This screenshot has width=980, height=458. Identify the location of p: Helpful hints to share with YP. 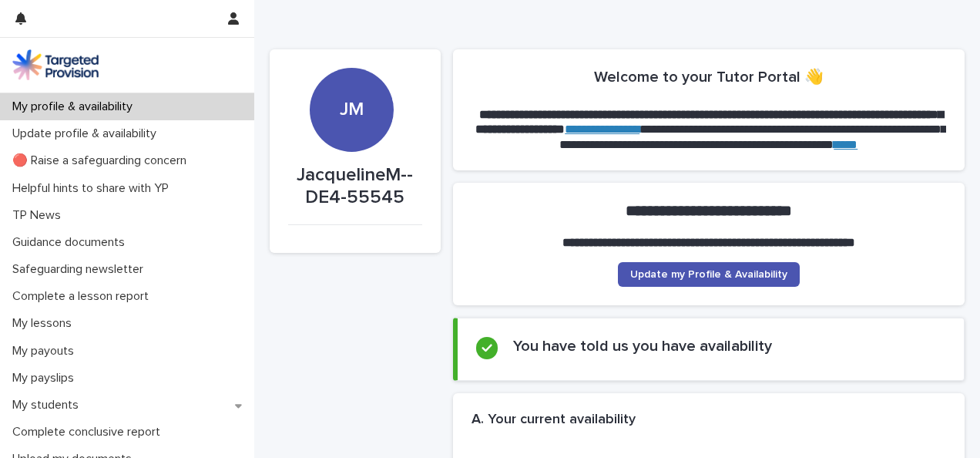
(93, 188).